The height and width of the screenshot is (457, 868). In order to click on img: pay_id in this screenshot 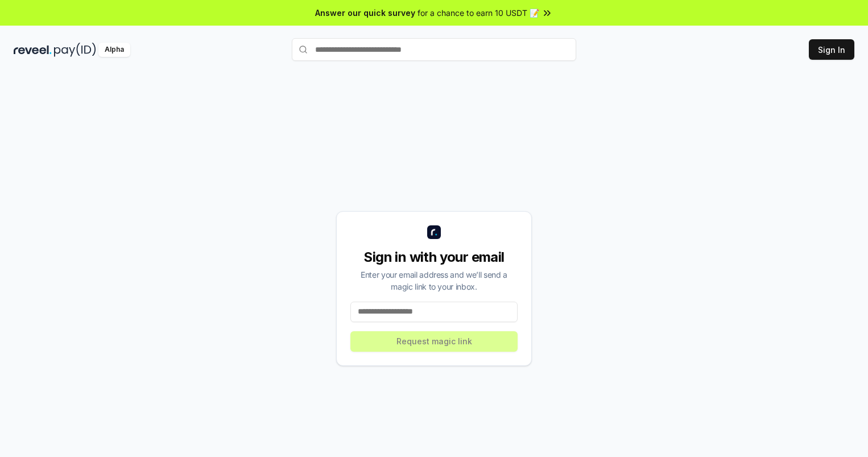, I will do `click(75, 50)`.